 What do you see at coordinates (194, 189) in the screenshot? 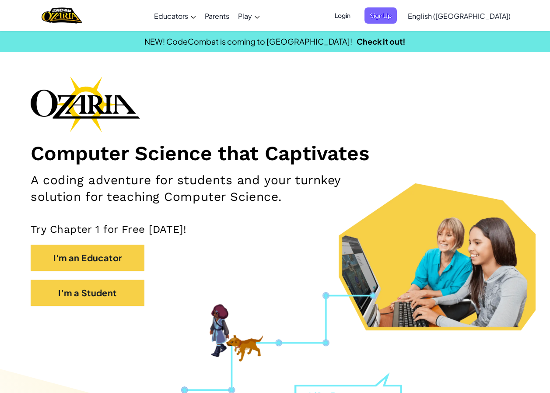
I see `h2: A coding adventure for students and your turnkey solution for teaching Computer Science.` at bounding box center [194, 189].